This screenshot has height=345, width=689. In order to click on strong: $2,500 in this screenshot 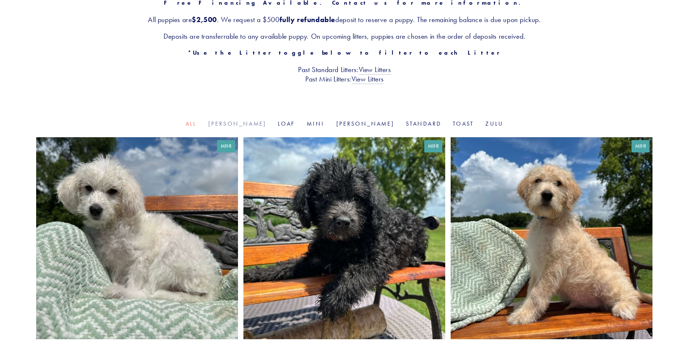, I will do `click(204, 20)`.